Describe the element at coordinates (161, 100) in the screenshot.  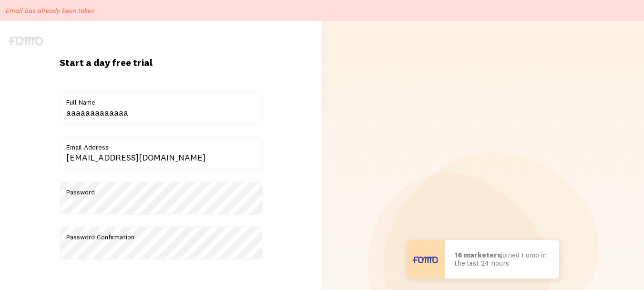
I see `label: Full Name` at that location.